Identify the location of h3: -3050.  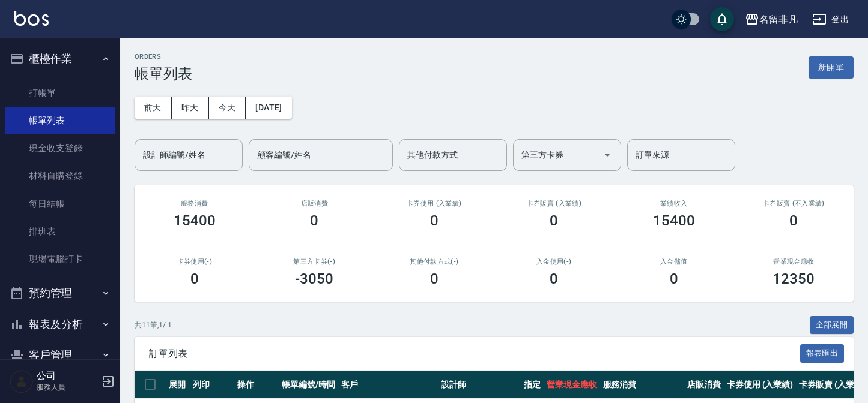
(315, 279).